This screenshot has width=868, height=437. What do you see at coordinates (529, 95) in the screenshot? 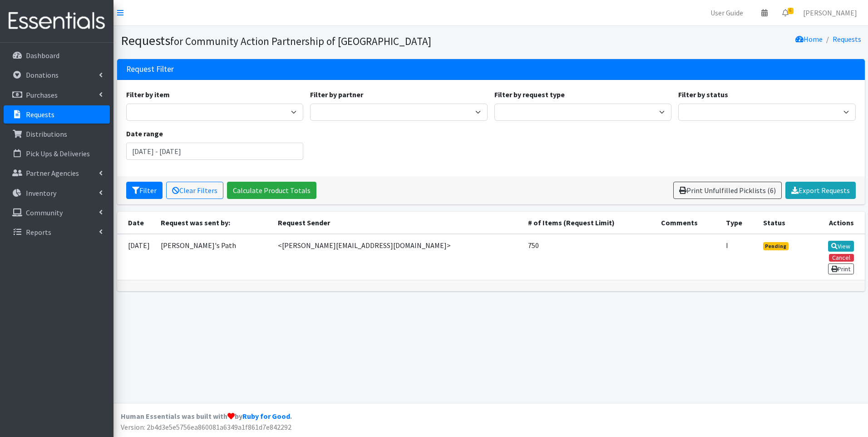
I see `label: Filter by request type` at bounding box center [529, 95].